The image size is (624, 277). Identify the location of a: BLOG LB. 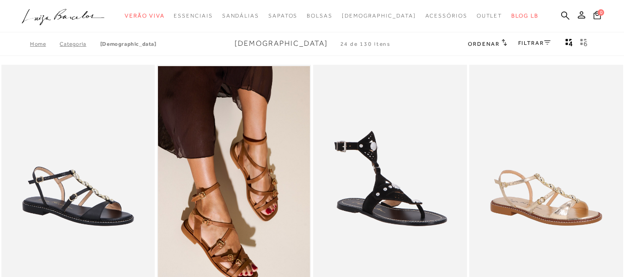
(524, 16).